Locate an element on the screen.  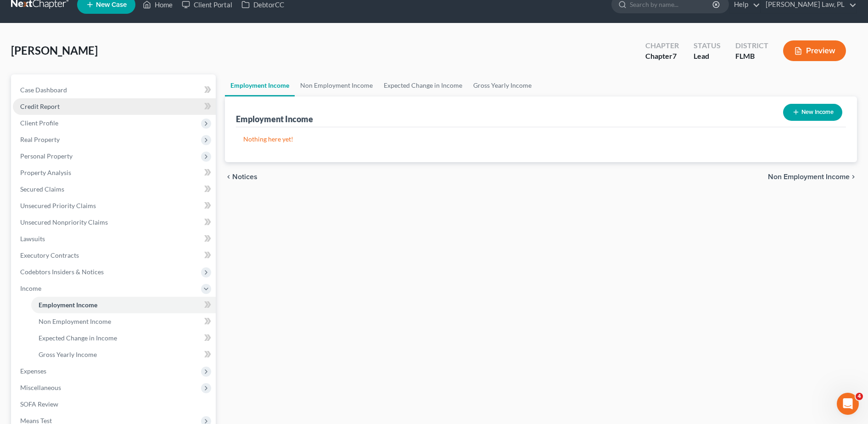
span: Client Profile is located at coordinates (39, 122).